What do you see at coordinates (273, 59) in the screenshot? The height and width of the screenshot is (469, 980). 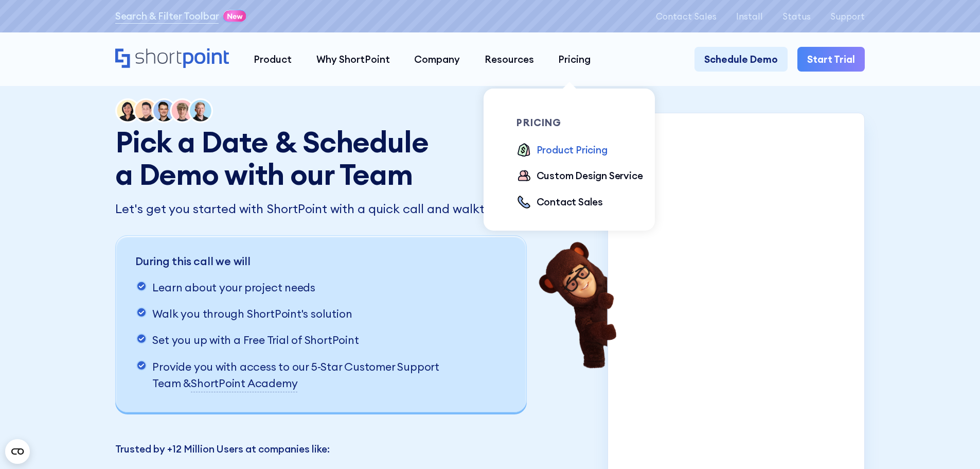 I see `a: Product` at bounding box center [273, 59].